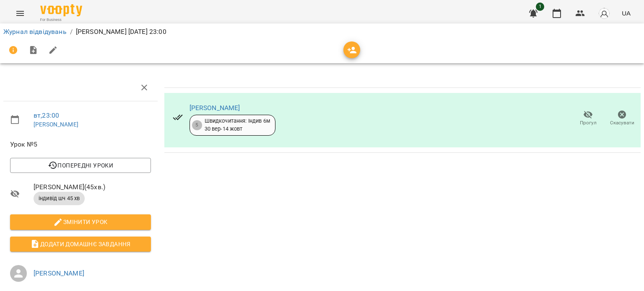 The image size is (644, 291). I want to click on div: Швидкочитання: Індив 6м 30 вер - 14 жовт, so click(237, 125).